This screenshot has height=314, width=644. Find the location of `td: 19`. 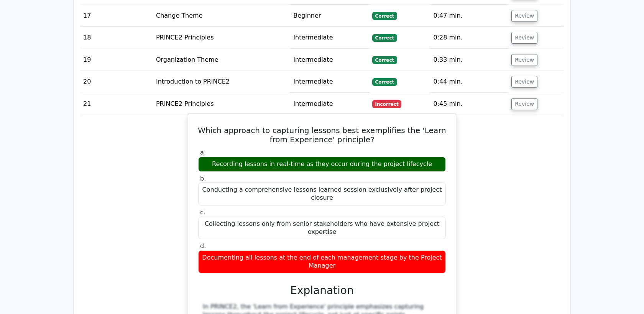

td: 19 is located at coordinates (117, 60).